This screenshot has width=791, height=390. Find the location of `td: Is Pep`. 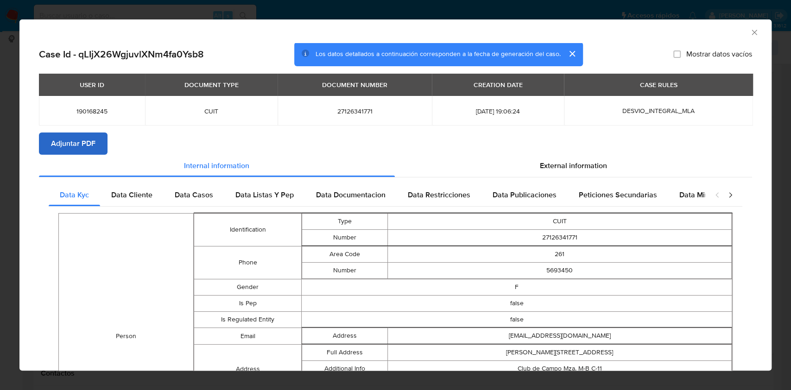

td: Is Pep is located at coordinates (247, 304).